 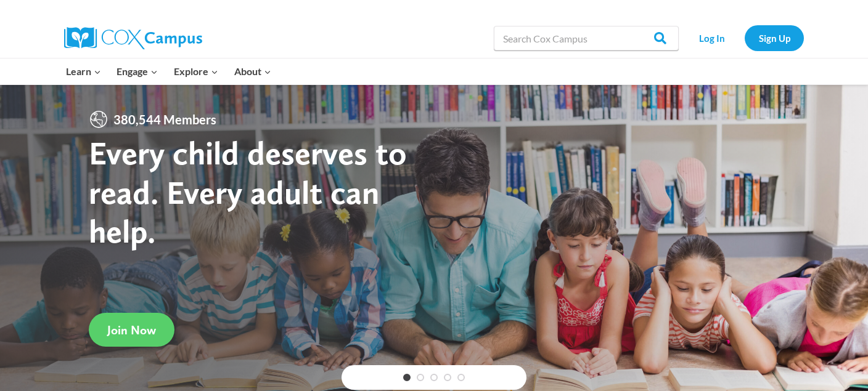 I want to click on a: 5, so click(x=461, y=377).